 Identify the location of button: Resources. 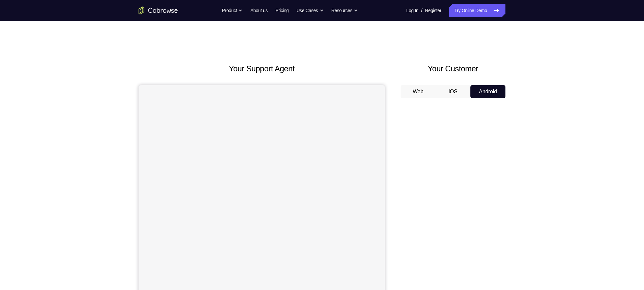
(345, 11).